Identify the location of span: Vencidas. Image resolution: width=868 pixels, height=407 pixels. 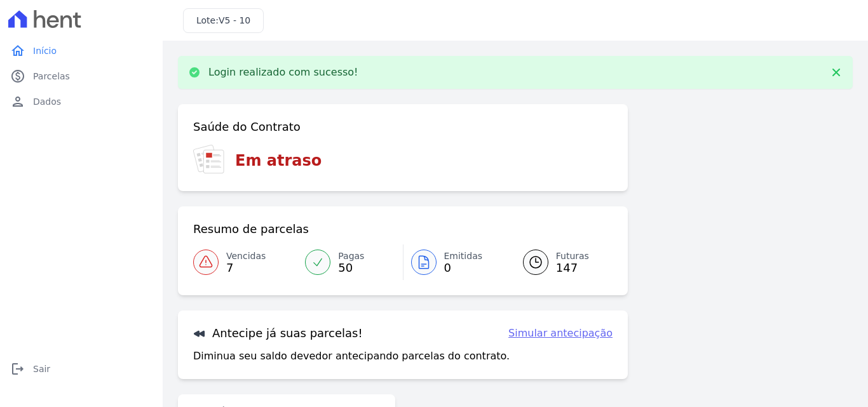
(246, 256).